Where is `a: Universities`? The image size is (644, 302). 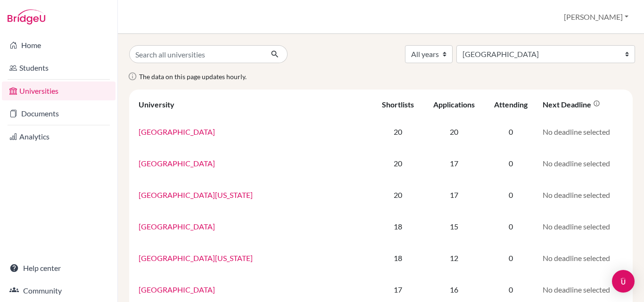
a: Universities is located at coordinates (59, 91).